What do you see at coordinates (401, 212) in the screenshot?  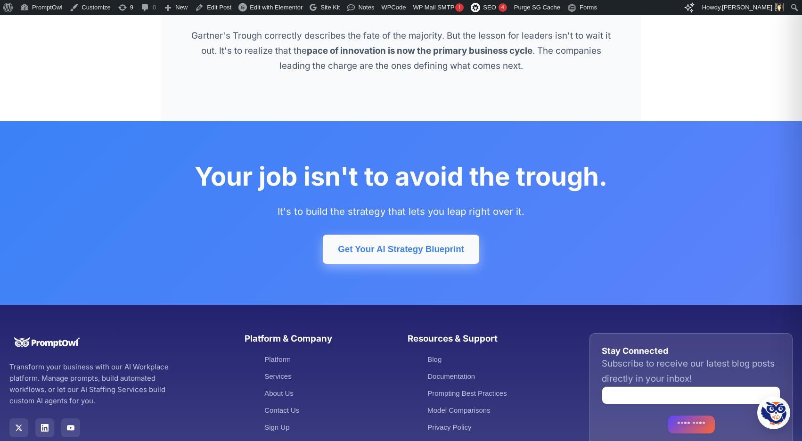 I see `p: It's to build the strategy that lets you leap right over it.` at bounding box center [401, 212].